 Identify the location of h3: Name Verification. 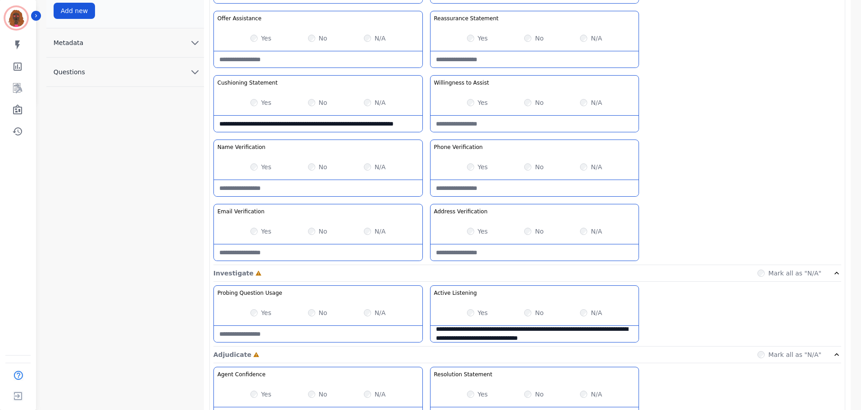
(241, 147).